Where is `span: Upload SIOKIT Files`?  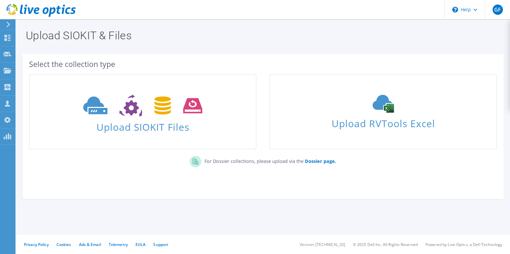 span: Upload SIOKIT Files is located at coordinates (143, 125).